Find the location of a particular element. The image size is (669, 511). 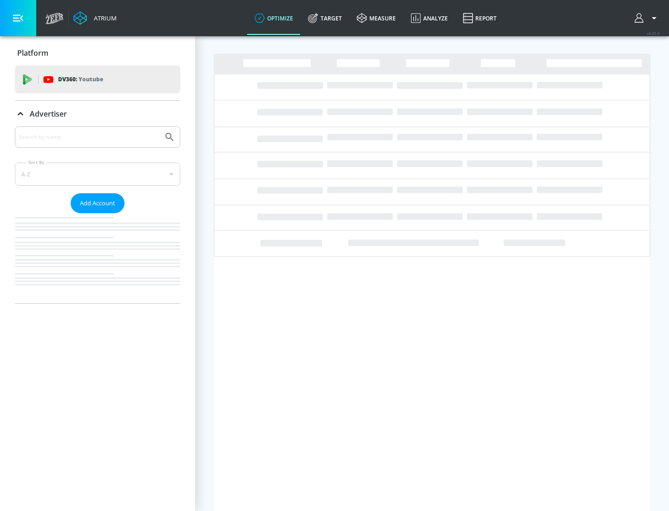

span: Add Account is located at coordinates (97, 203).